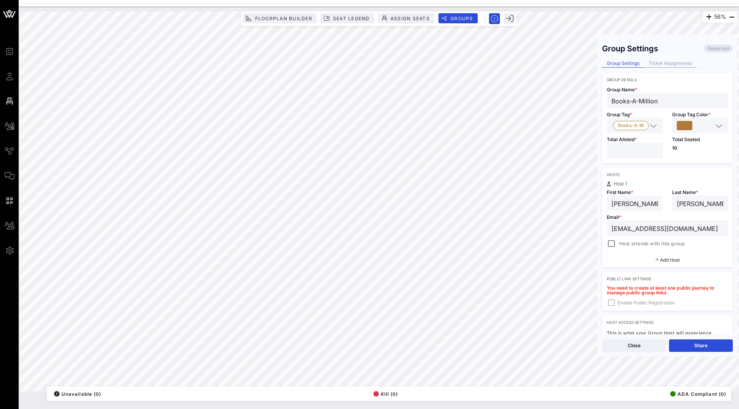  What do you see at coordinates (635, 126) in the screenshot?
I see `div: Books-A-Million` at bounding box center [635, 126].